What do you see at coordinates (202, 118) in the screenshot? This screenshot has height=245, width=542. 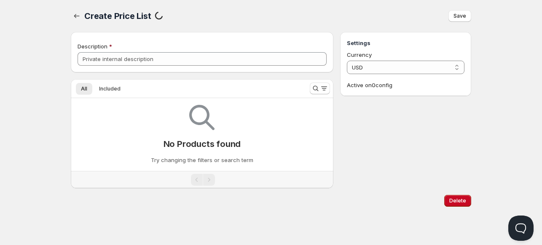 I see `img: Empty search results` at bounding box center [202, 118].